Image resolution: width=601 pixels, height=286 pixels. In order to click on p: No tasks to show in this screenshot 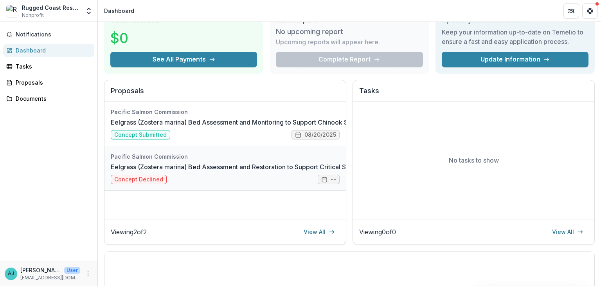, I will do `click(474, 160)`.